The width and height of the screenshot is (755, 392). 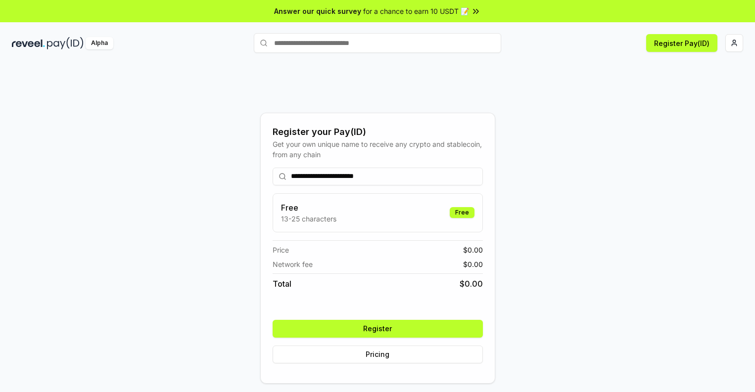 What do you see at coordinates (309, 208) in the screenshot?
I see `h3: Free` at bounding box center [309, 208].